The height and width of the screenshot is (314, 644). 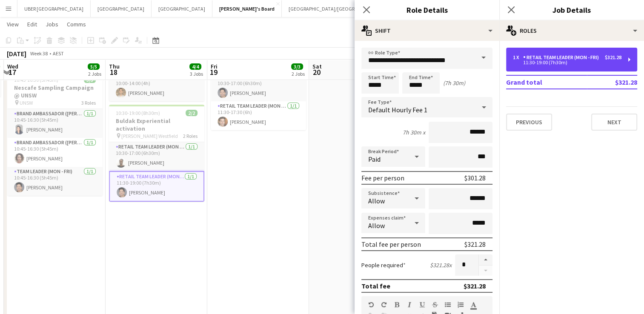 What do you see at coordinates (157, 125) in the screenshot?
I see `h3: Buldak Experiential activation` at bounding box center [157, 125].